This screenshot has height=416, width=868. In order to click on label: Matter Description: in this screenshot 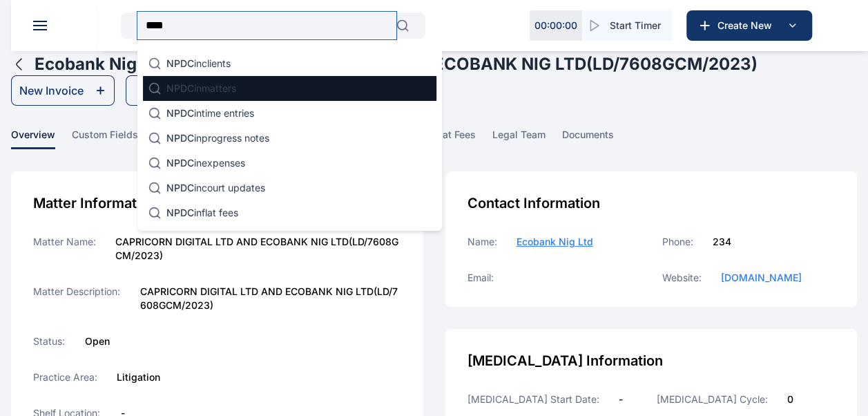, I will do `click(77, 299)`.